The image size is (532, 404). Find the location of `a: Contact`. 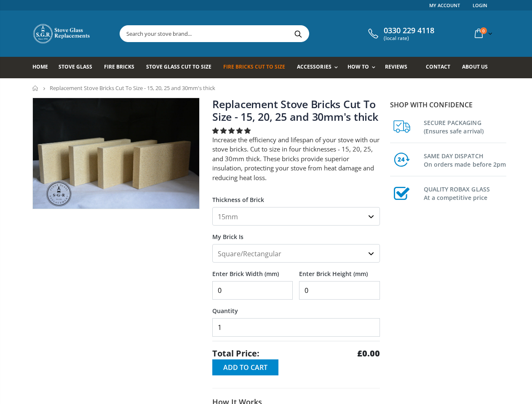

a: Contact is located at coordinates (441, 67).